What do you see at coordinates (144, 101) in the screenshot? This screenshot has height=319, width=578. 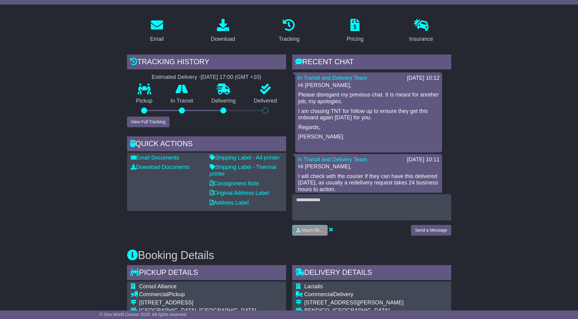 I see `p: Pickup` at bounding box center [144, 101].